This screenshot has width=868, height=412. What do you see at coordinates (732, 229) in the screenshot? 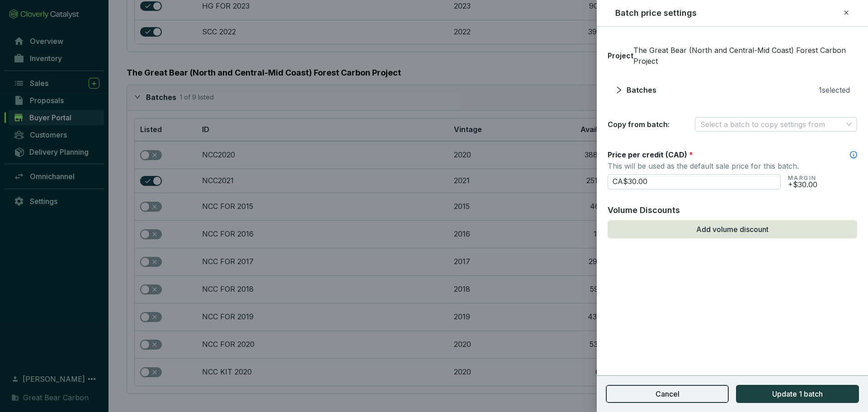
I see `span: Add volume discount` at bounding box center [732, 229].